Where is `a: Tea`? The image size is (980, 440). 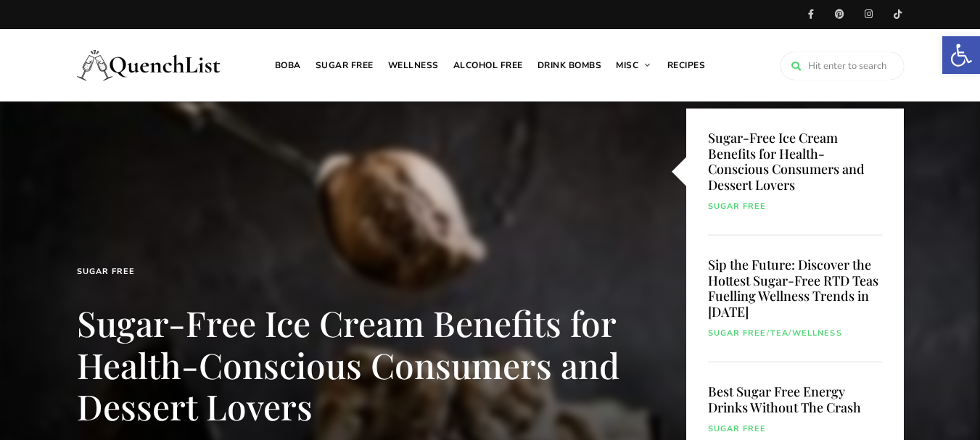
a: Tea is located at coordinates (779, 333).